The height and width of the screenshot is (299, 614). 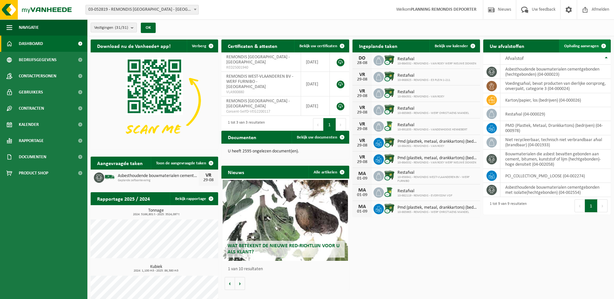 I want to click on h2: Ingeplande taken, so click(x=378, y=46).